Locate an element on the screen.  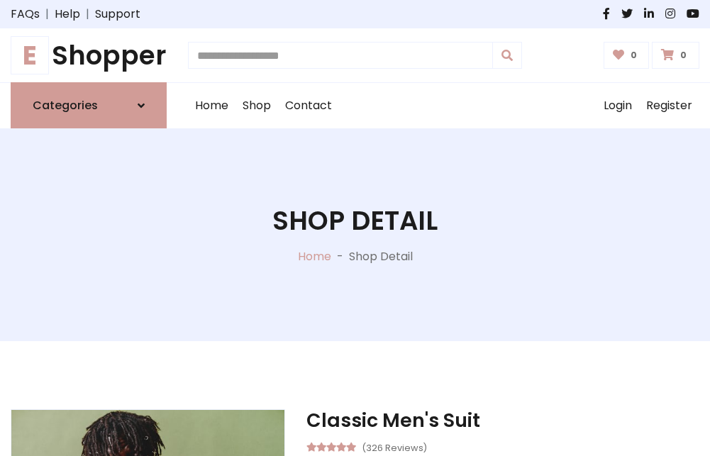
a: EShopper is located at coordinates (89, 55).